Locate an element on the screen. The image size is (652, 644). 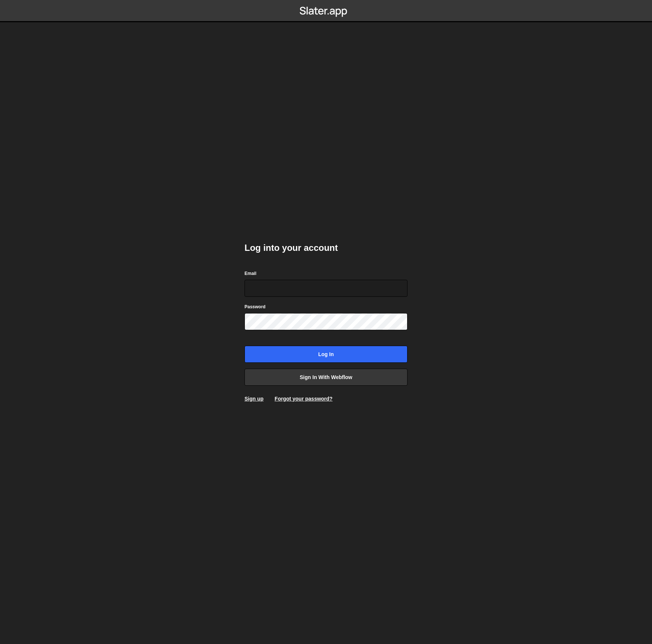
a: Sign up is located at coordinates (254, 399).